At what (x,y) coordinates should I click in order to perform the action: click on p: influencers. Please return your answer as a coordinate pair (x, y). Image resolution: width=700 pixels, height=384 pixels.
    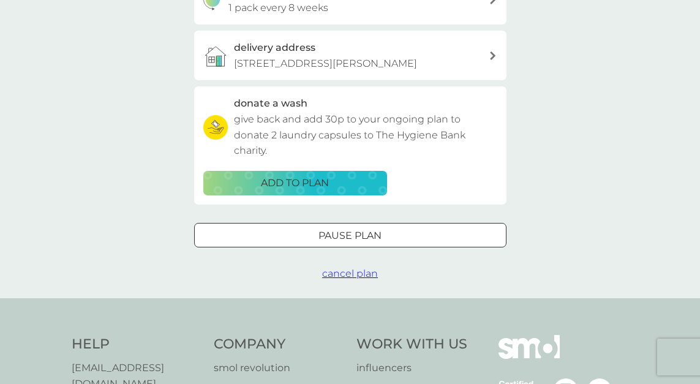
    Looking at the image, I should click on (412, 368).